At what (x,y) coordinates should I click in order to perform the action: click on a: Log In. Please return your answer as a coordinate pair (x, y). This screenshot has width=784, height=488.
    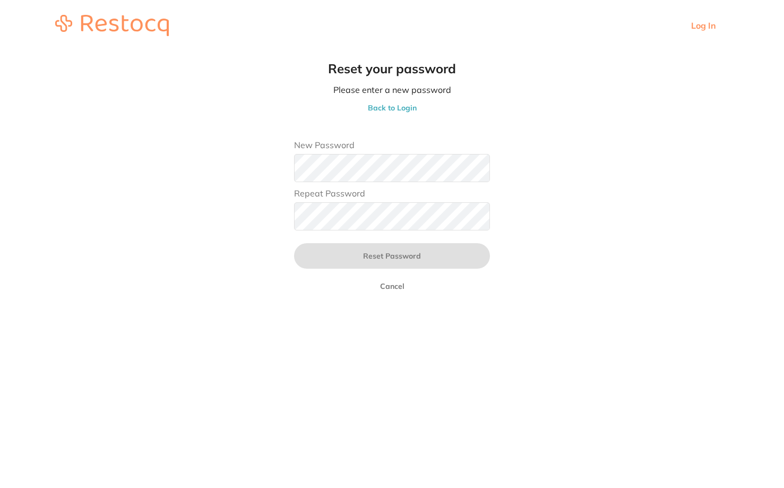
    Looking at the image, I should click on (703, 25).